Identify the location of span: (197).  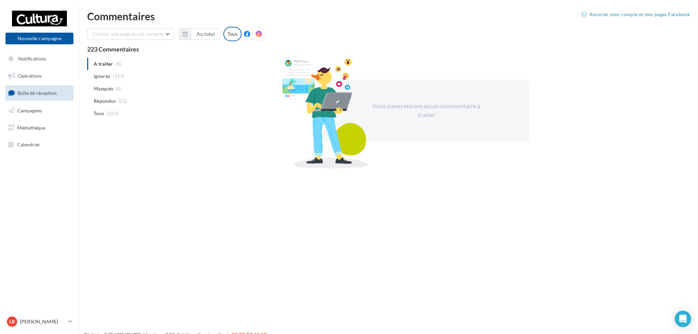
(119, 76).